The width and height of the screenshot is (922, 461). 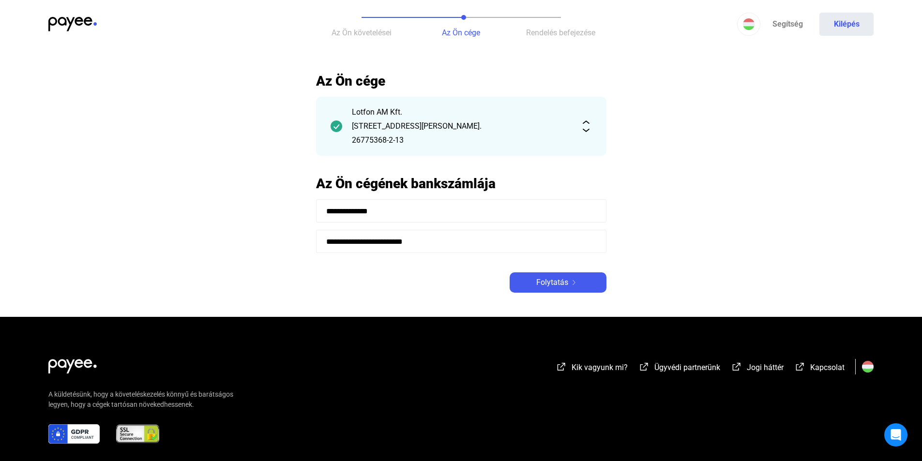 I want to click on img: HU.svg, so click(x=868, y=367).